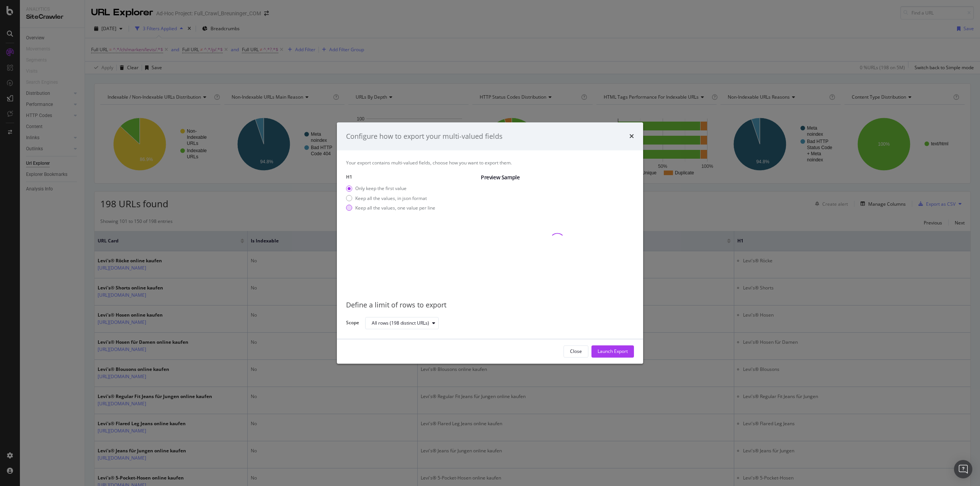 Image resolution: width=980 pixels, height=486 pixels. What do you see at coordinates (490, 306) in the screenshot?
I see `div: Define a limit of rows to export` at bounding box center [490, 306].